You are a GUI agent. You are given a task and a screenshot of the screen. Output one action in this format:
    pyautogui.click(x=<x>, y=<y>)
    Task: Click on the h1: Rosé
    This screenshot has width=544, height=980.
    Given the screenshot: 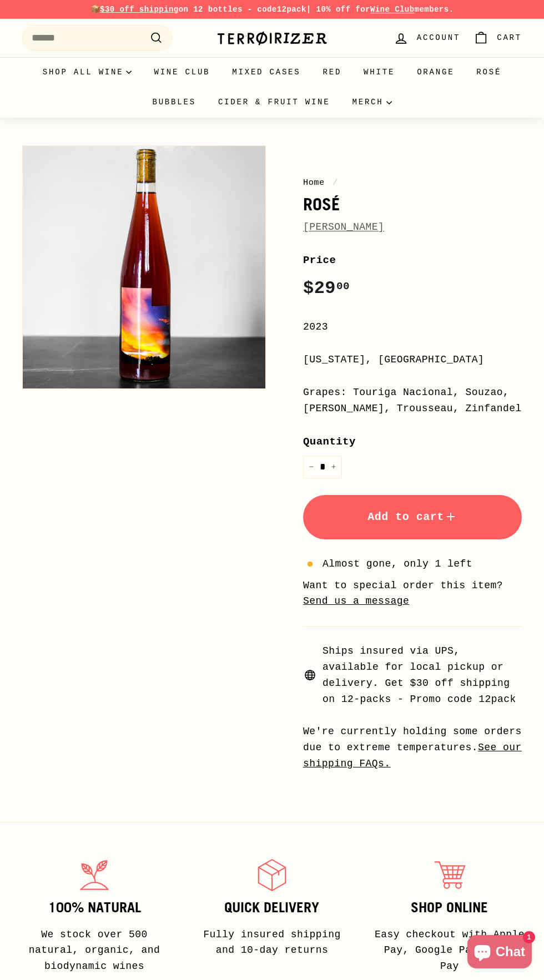 What is the action you would take?
    pyautogui.click(x=413, y=204)
    